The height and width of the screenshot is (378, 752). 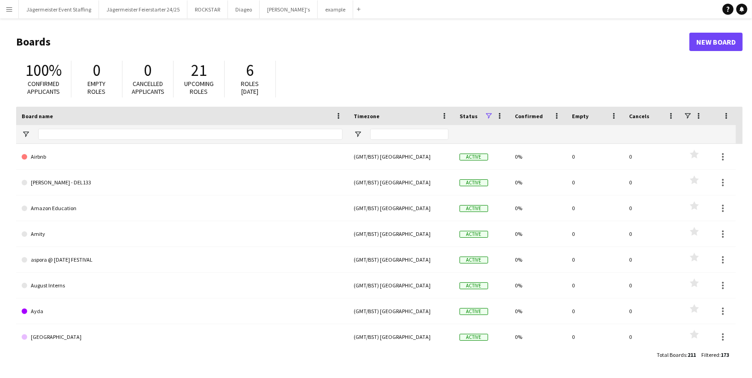 I want to click on input: Board name Filter Input, so click(x=190, y=134).